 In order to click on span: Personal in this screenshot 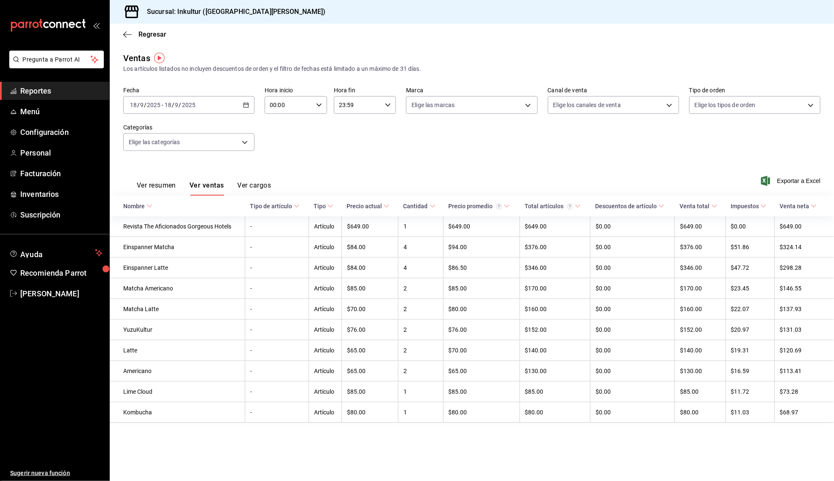, I will do `click(61, 153)`.